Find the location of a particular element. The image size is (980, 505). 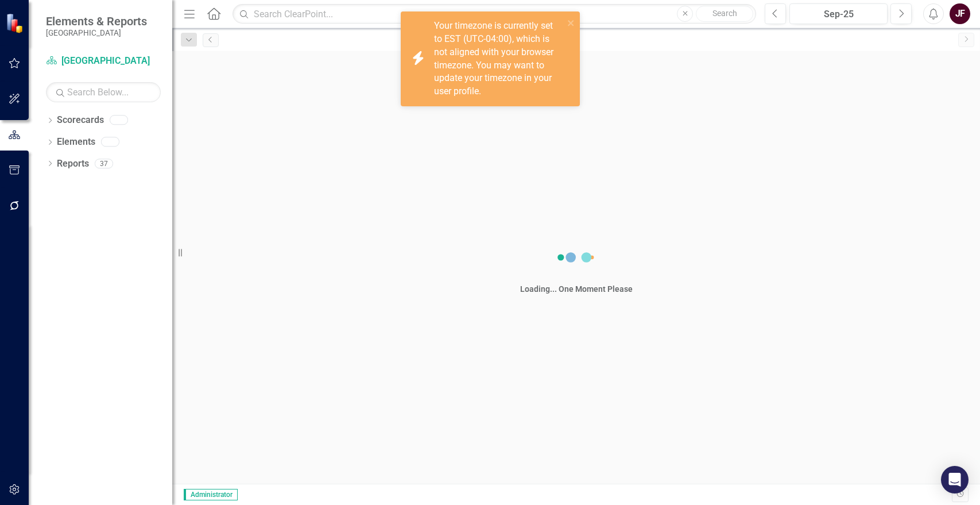

div: 37 is located at coordinates (104, 163).